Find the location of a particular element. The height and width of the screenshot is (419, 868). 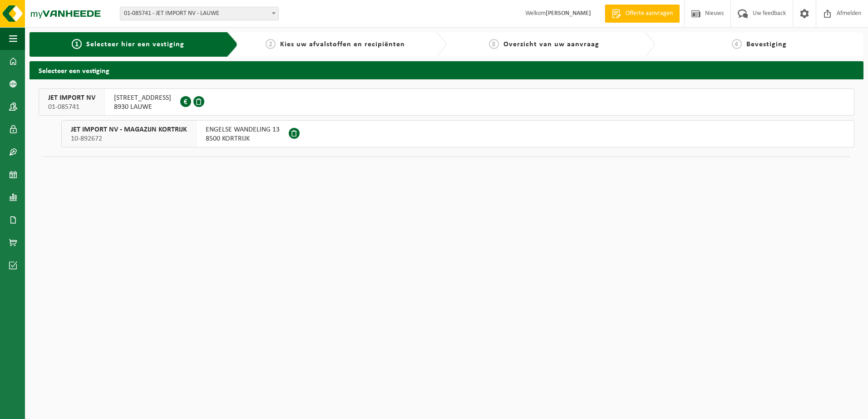

span: Bevestiging is located at coordinates (766, 44).